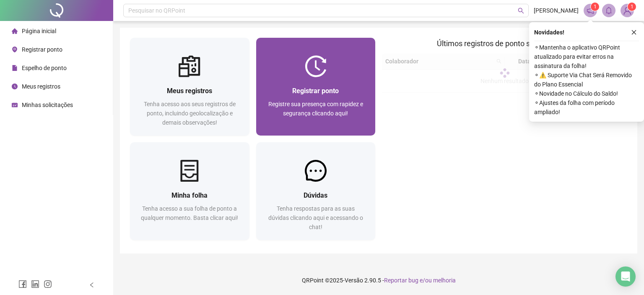 This screenshot has height=295, width=644. What do you see at coordinates (632, 7) in the screenshot?
I see `sup: Atualize o seu contato no menu Meus Dados` at bounding box center [632, 7].